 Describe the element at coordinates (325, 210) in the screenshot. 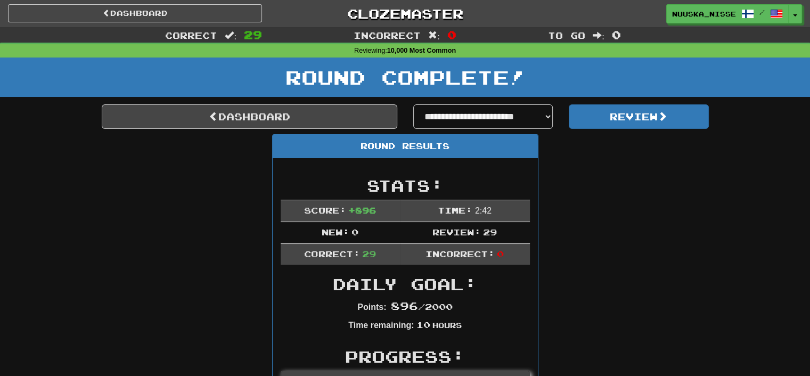

I see `span: Score:` at that location.